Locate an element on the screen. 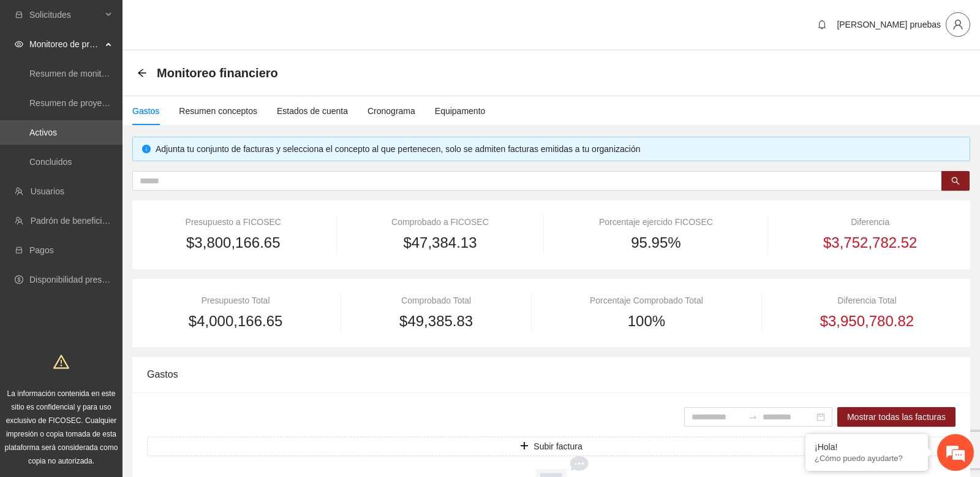  div: Equipamento is located at coordinates (460, 111).